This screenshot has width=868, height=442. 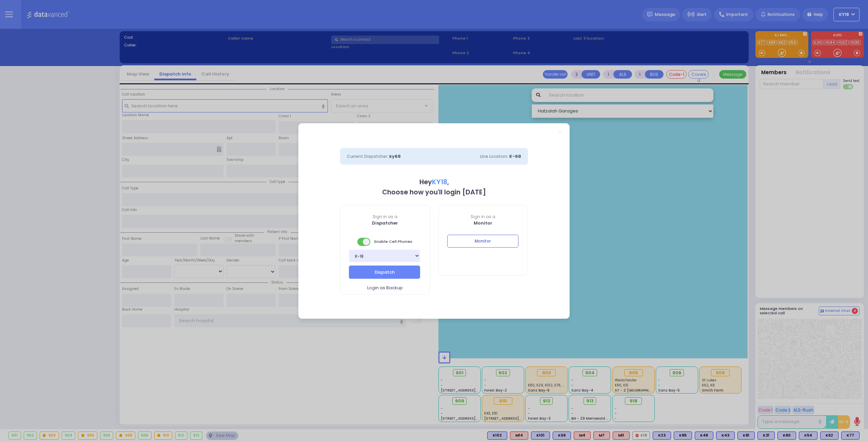 I want to click on span: Line Location:, so click(x=494, y=156).